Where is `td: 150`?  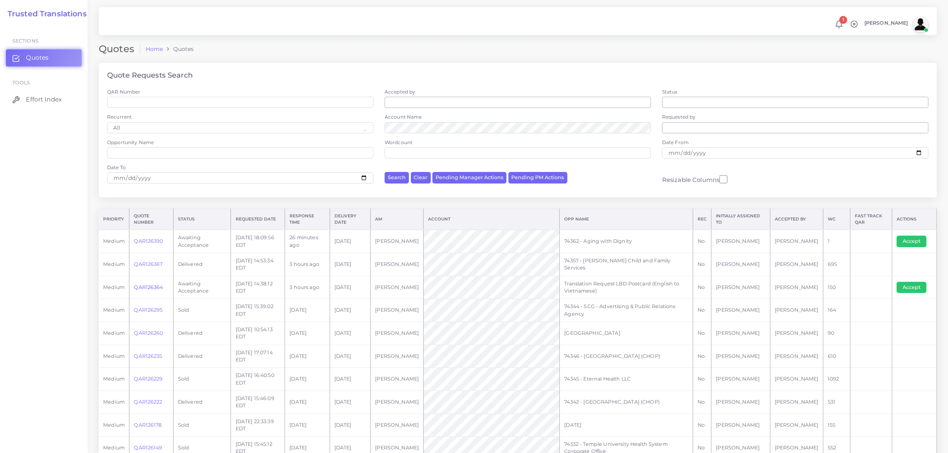 td: 150 is located at coordinates (836, 287).